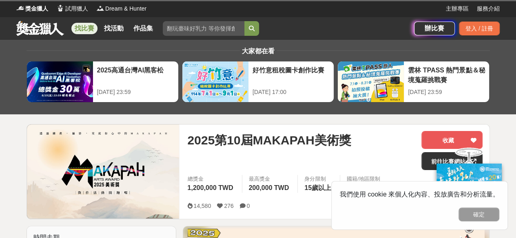 The height and width of the screenshot is (238, 516). I want to click on span: 1,200,000 TWD, so click(210, 188).